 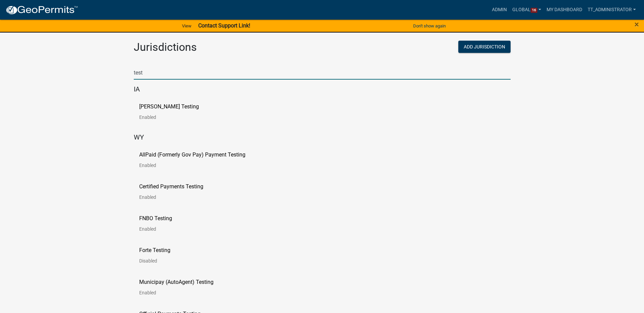 What do you see at coordinates (564, 10) in the screenshot?
I see `a: My Dashboard` at bounding box center [564, 10].